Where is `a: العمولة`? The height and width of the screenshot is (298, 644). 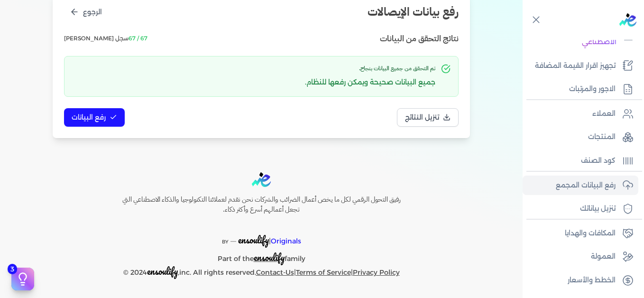 a: العمولة is located at coordinates (581, 257).